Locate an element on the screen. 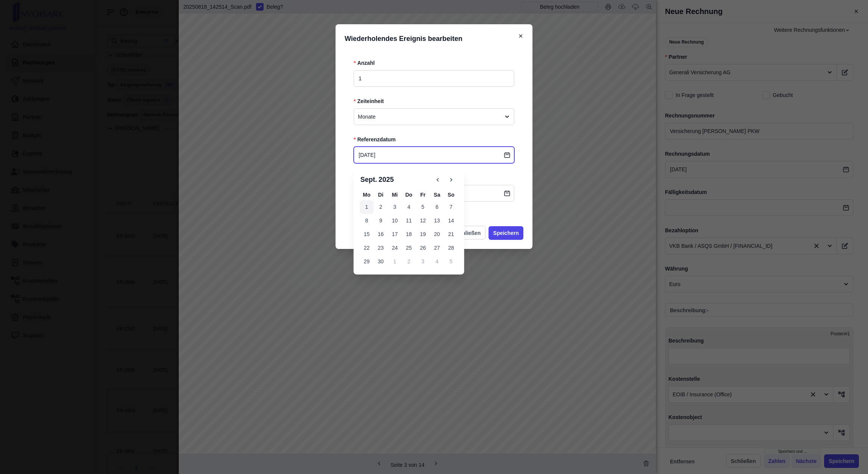 This screenshot has height=474, width=868. button: 8 is located at coordinates (367, 221).